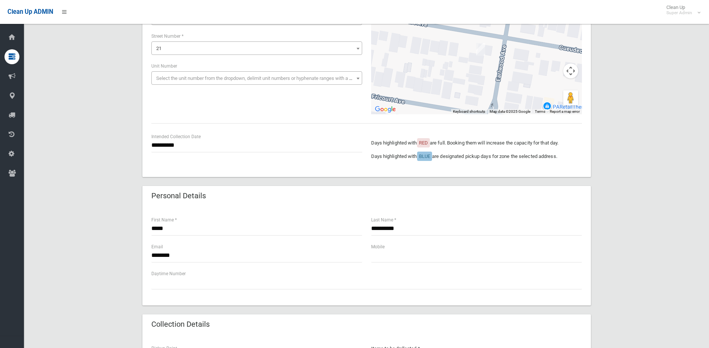  Describe the element at coordinates (179, 196) in the screenshot. I see `header: Personal Details` at that location.